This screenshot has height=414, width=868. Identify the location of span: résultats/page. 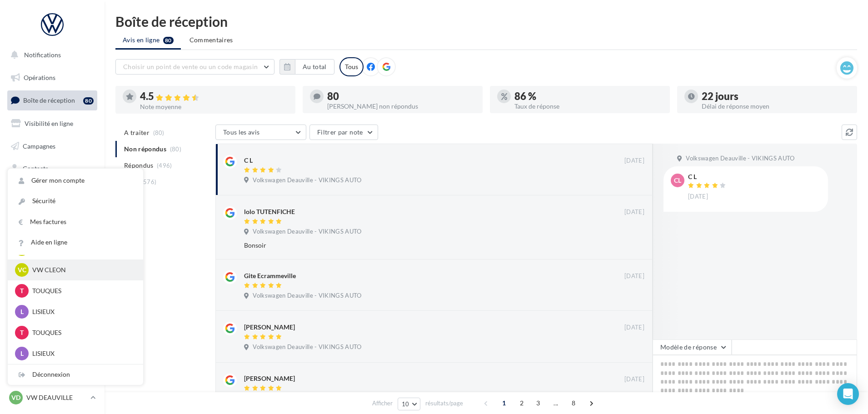
(444, 403).